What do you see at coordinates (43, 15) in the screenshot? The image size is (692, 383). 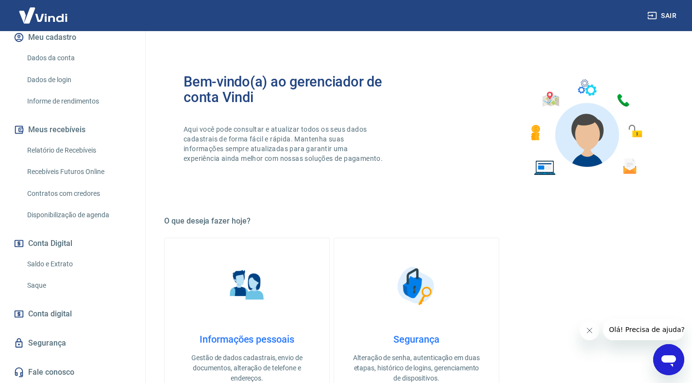 I see `img: Vindi` at bounding box center [43, 15].